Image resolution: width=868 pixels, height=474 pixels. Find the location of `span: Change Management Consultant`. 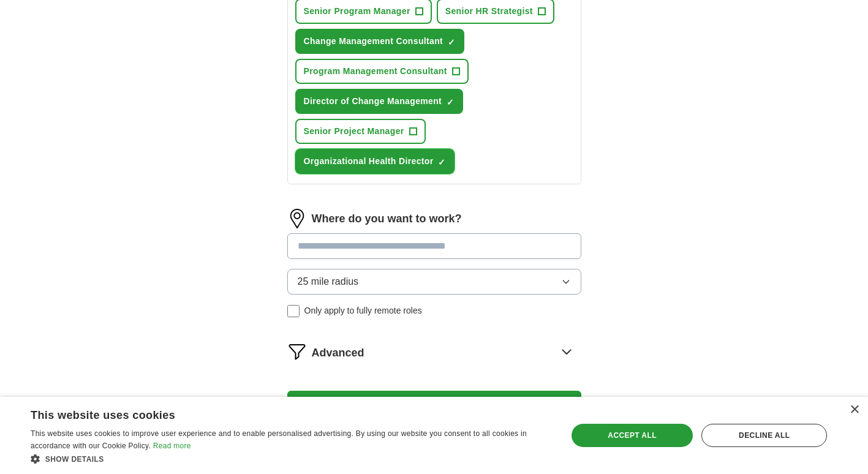

span: Change Management Consultant is located at coordinates (374, 41).